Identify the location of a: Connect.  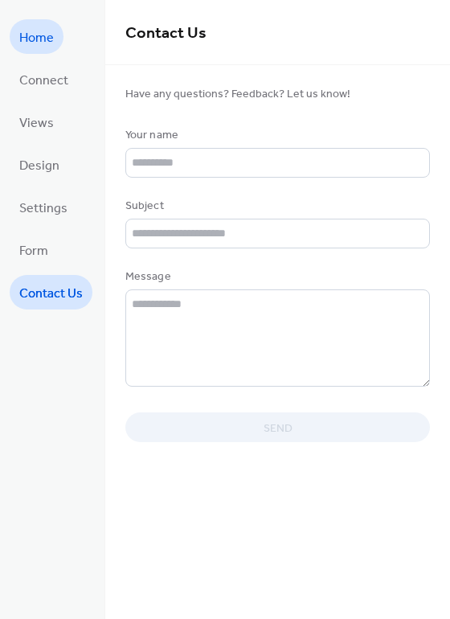
(43, 79).